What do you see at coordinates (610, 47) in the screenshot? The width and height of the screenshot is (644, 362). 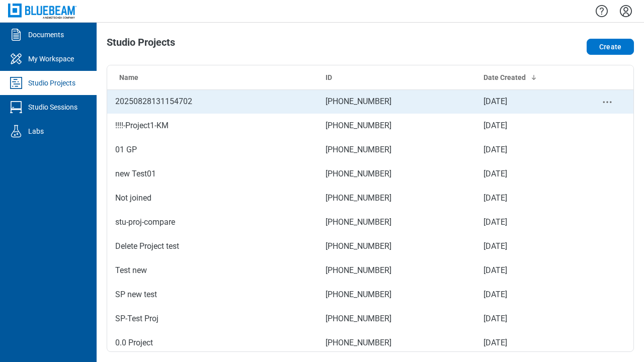 I see `button: Create` at bounding box center [610, 47].